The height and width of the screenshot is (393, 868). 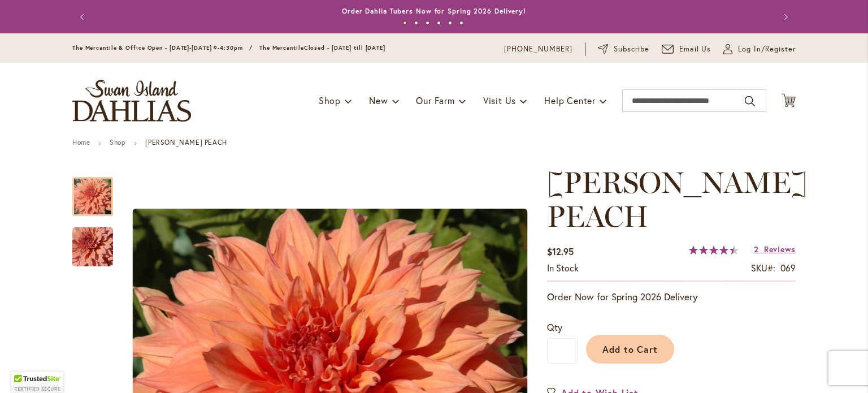 I want to click on div: Availability, so click(x=563, y=268).